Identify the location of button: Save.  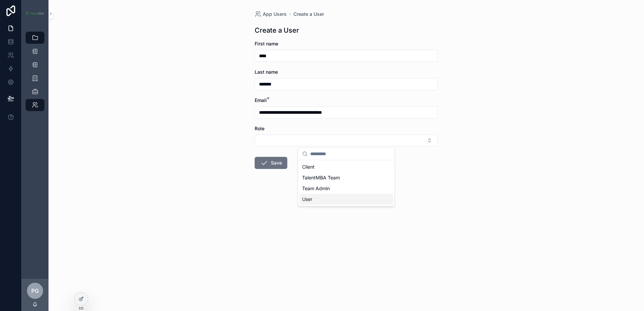
(271, 163).